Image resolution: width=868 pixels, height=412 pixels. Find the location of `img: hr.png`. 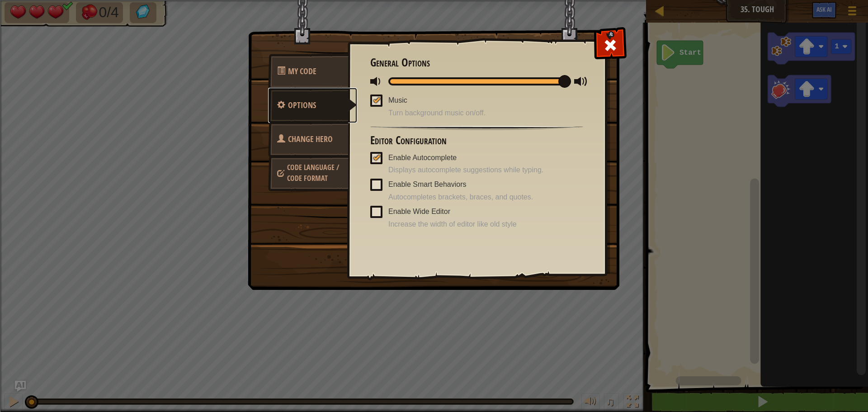

img: hr.png is located at coordinates (477, 128).